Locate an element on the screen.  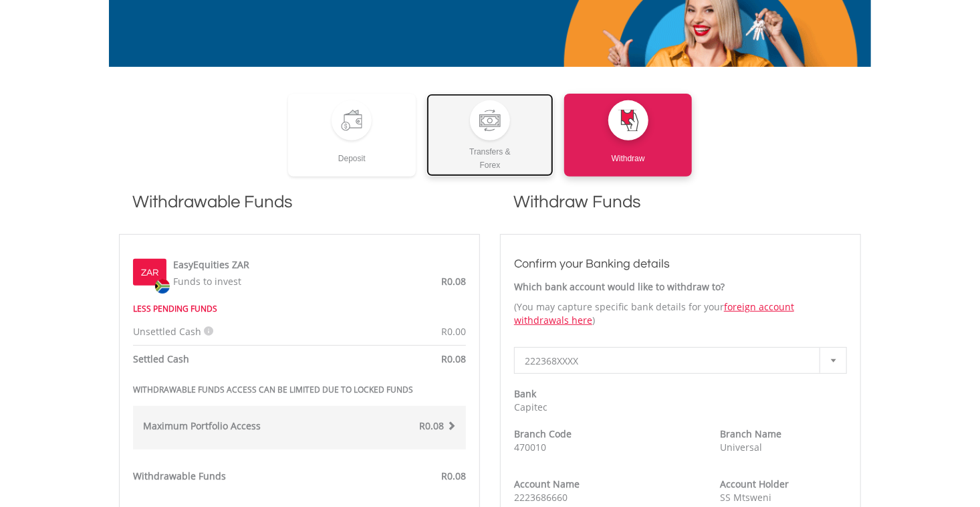
h1: Withdrawable Funds is located at coordinates (300, 209).